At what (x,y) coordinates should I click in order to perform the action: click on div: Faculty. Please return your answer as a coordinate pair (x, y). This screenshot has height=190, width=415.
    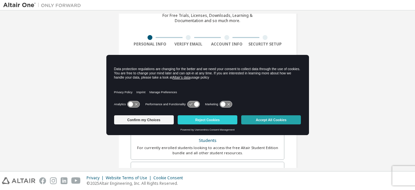
    Looking at the image, I should click on (208, 170).